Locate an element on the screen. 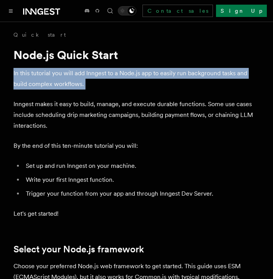 The width and height of the screenshot is (273, 279). a: Contact sales is located at coordinates (178, 11).